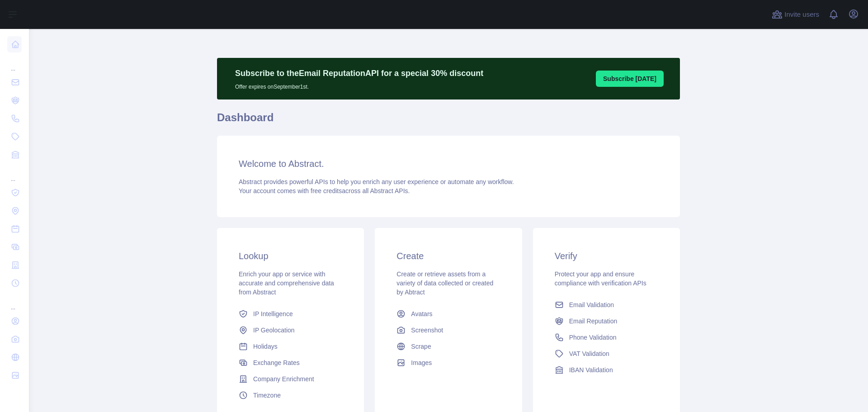  Describe the element at coordinates (291, 346) in the screenshot. I see `a: Holidays` at that location.